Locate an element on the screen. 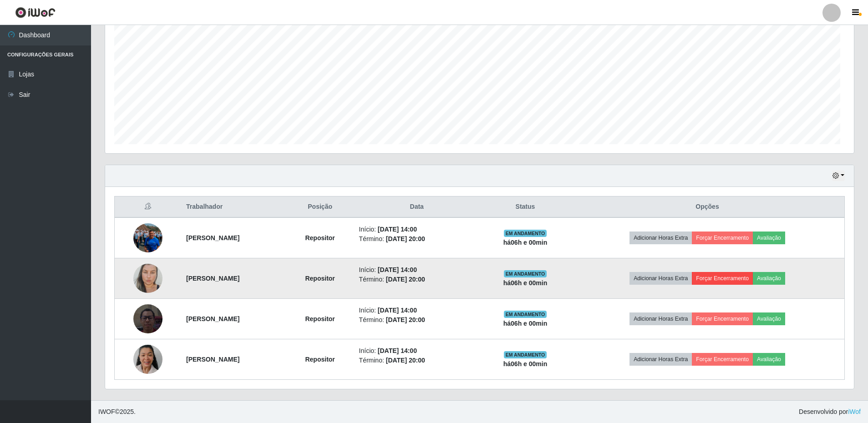 The width and height of the screenshot is (868, 423). th: Data is located at coordinates (417, 207).